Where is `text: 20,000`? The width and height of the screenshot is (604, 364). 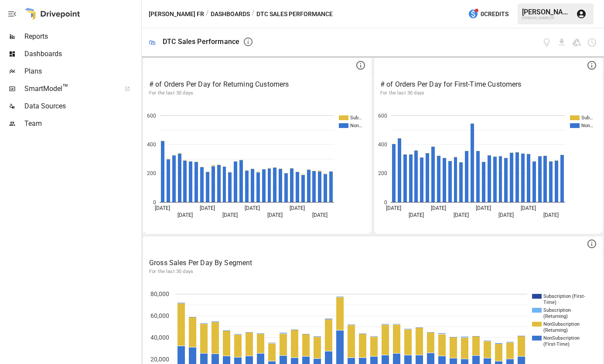
text: 20,000 is located at coordinates (159, 360).